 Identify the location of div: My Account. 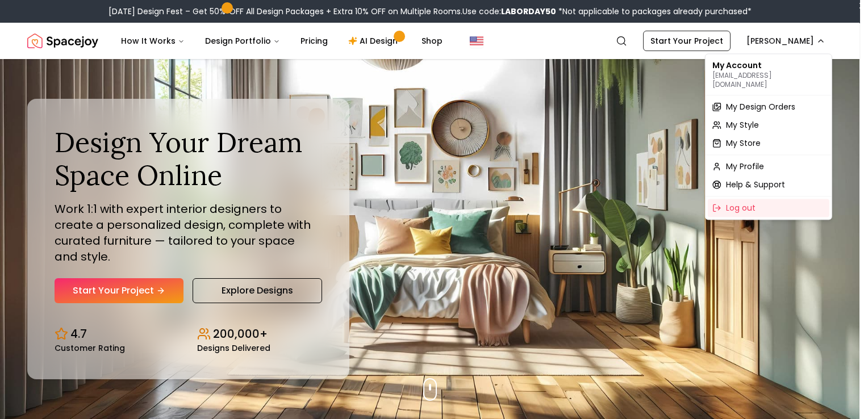
(769, 75).